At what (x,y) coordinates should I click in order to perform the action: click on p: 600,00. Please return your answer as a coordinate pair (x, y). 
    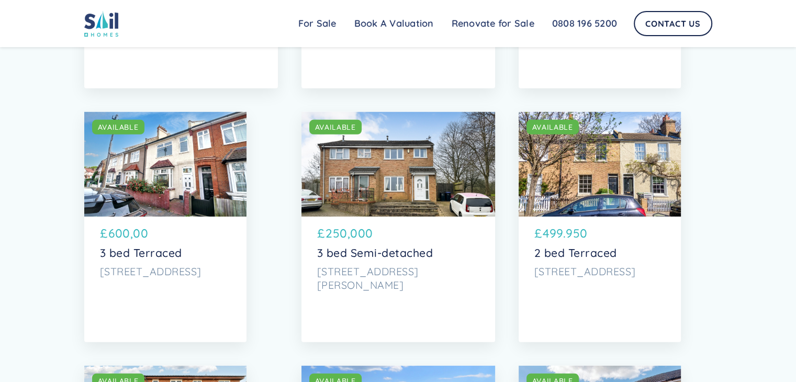
    Looking at the image, I should click on (128, 233).